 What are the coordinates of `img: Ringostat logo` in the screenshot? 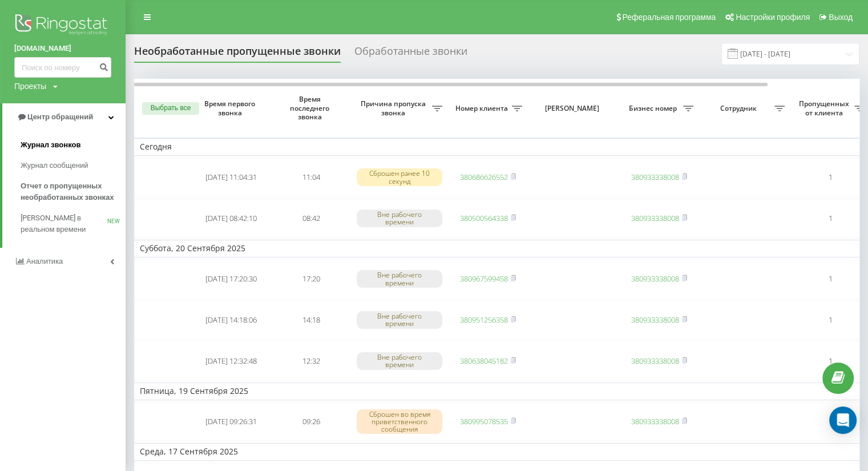 It's located at (63, 26).